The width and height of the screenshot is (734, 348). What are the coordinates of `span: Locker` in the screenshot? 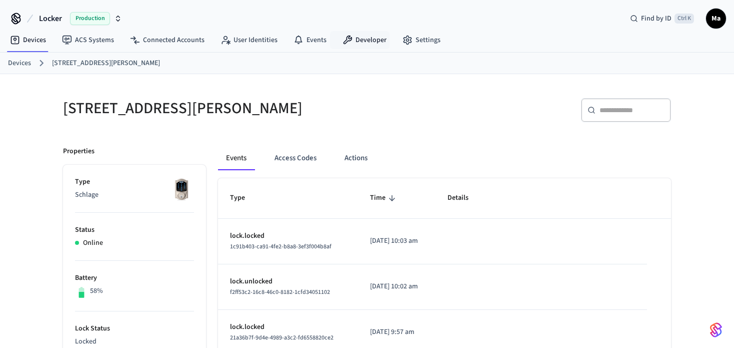 It's located at (51, 19).